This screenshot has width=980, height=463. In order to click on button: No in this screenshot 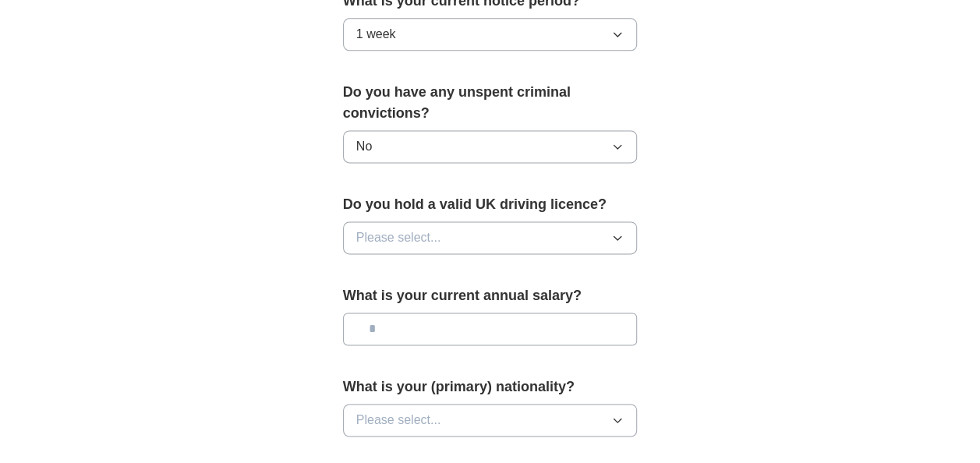, I will do `click(490, 147)`.